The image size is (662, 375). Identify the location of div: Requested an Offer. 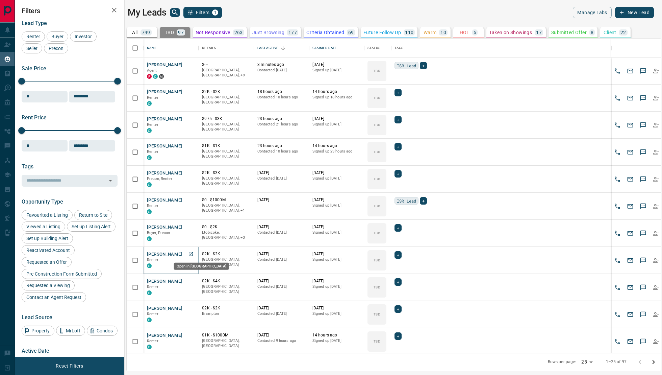
(47, 262).